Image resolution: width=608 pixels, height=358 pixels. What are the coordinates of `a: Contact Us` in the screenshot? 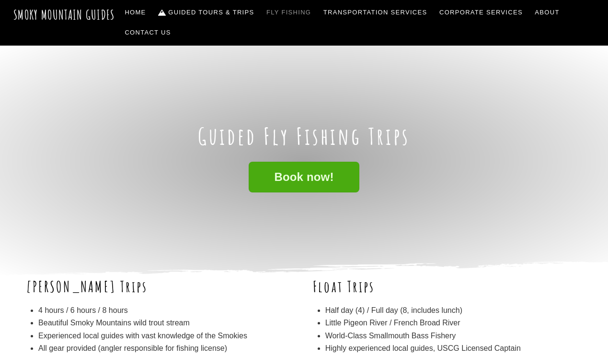 It's located at (148, 33).